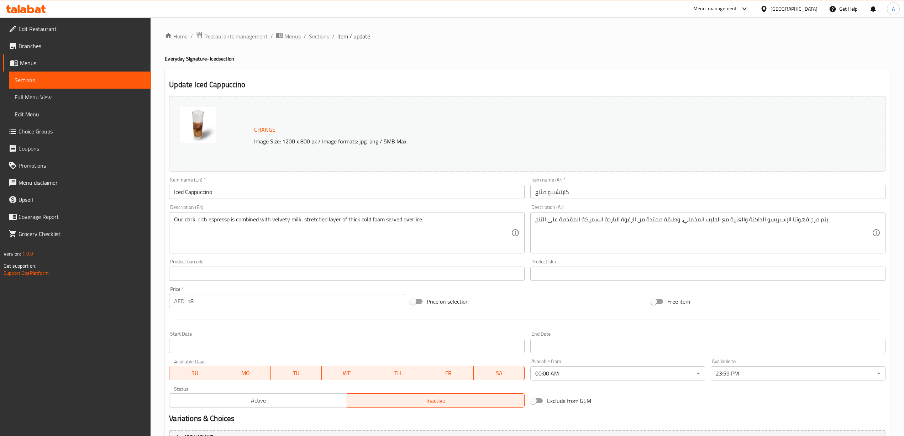  What do you see at coordinates (798, 373) in the screenshot?
I see `div: 23:59 PM` at bounding box center [798, 373].